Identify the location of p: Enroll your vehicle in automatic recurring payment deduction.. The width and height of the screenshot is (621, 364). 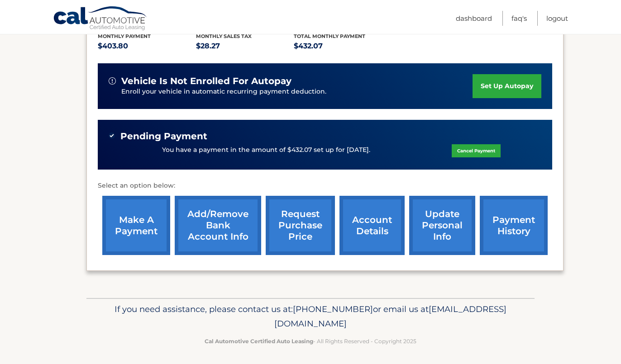
(297, 92).